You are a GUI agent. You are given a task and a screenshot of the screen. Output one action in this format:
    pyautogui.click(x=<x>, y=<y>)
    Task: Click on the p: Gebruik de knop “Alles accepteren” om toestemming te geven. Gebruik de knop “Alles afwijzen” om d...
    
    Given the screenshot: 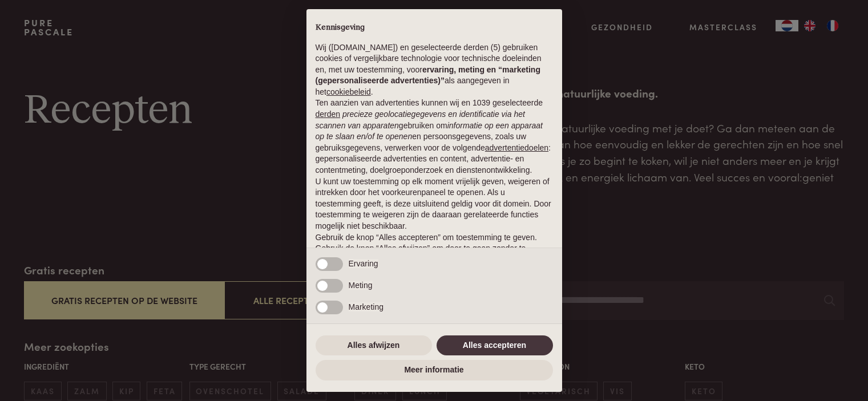 What is the action you would take?
    pyautogui.click(x=434, y=249)
    